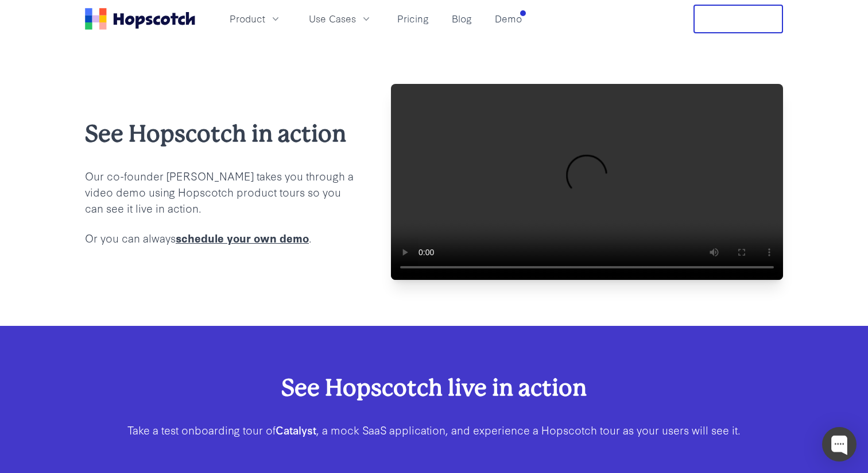 The image size is (868, 473). What do you see at coordinates (434, 388) in the screenshot?
I see `h2: See Hopscotch live in action` at bounding box center [434, 388].